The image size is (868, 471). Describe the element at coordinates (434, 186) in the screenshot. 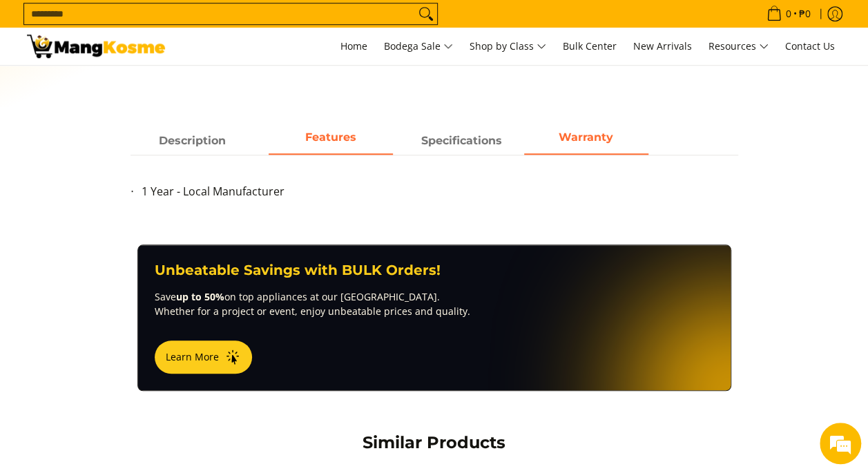

I see `div: Description 3` at that location.